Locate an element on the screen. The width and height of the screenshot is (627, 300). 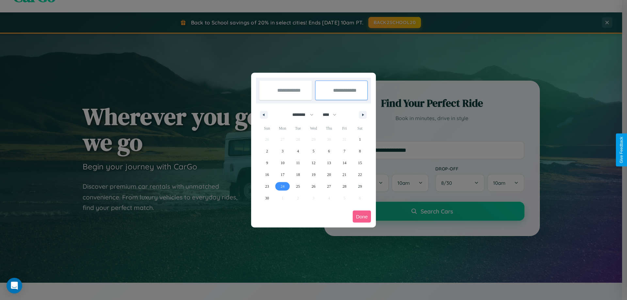
span: 19 is located at coordinates (314, 175).